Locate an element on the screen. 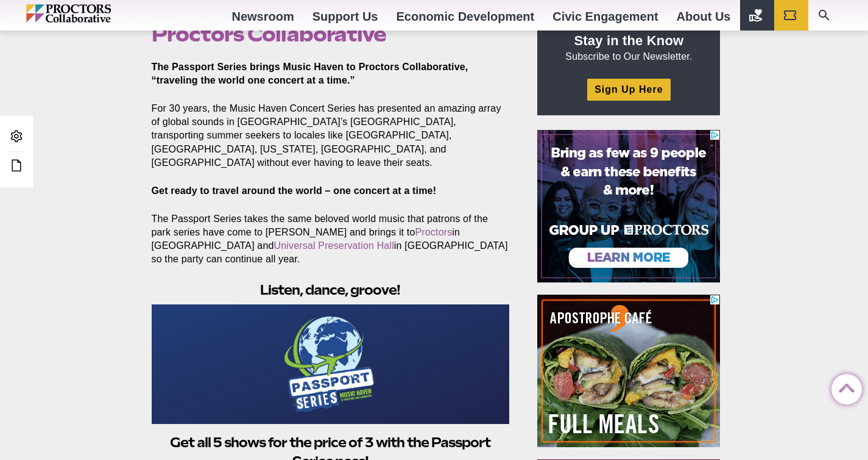  img: Proctors logo is located at coordinates (95, 13).